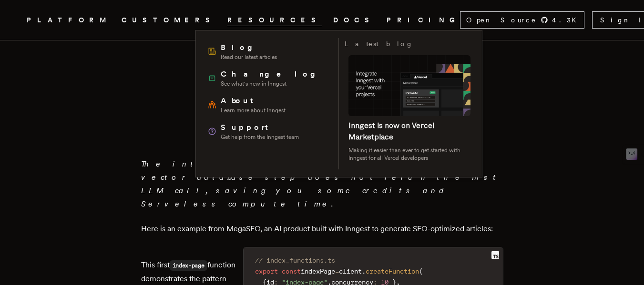  Describe the element at coordinates (271, 74) in the screenshot. I see `span: Changelog` at that location.